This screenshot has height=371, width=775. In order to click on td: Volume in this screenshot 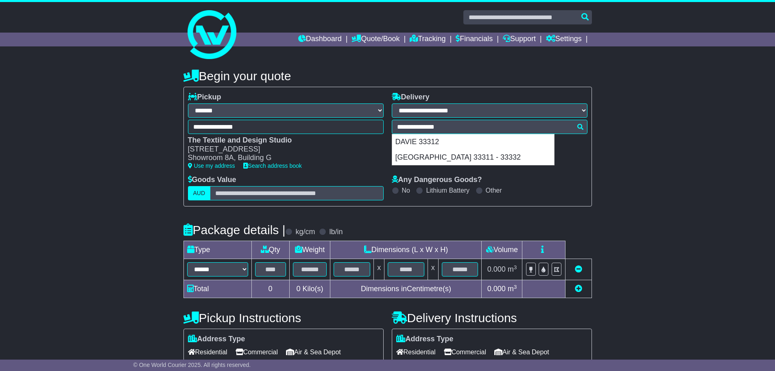, I will do `click(502, 250)`.